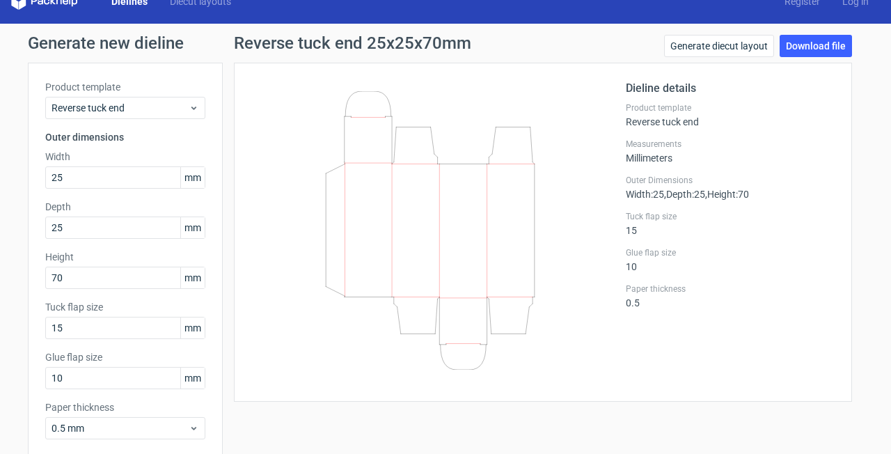 The image size is (891, 454). I want to click on div: Millimeters, so click(731, 151).